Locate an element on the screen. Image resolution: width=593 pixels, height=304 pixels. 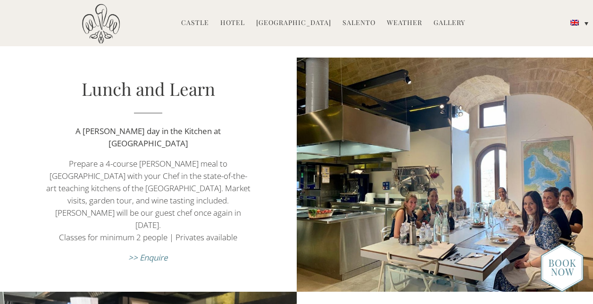
a: Lunch and Learn is located at coordinates (148, 88).